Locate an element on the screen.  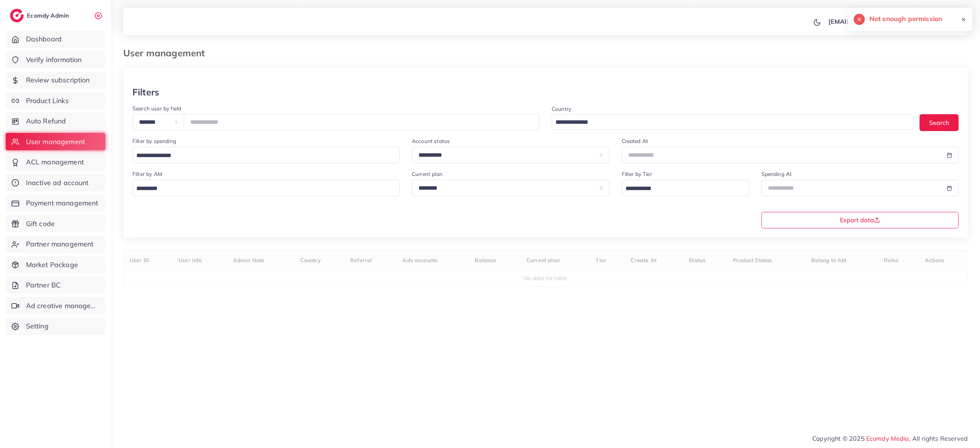
a: Product Links is located at coordinates (56, 101).